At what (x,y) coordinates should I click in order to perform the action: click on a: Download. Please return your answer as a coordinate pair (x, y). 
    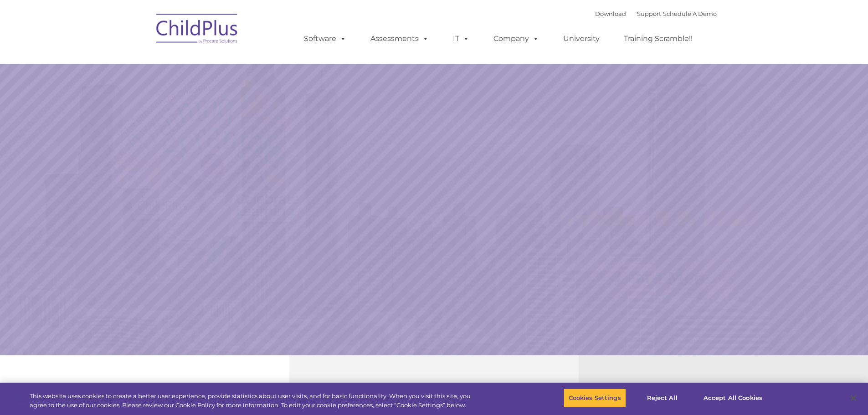
    Looking at the image, I should click on (611, 13).